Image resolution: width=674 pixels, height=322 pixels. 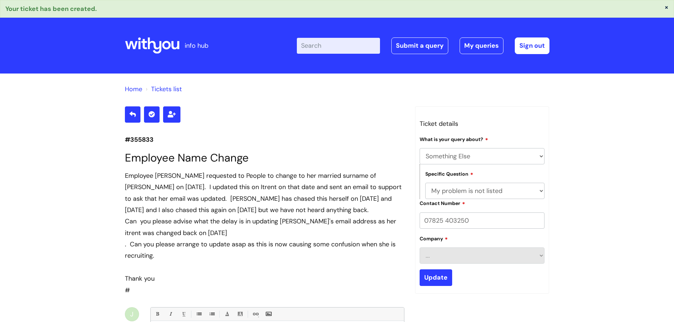 What do you see at coordinates (265, 279) in the screenshot?
I see `div: Thank you` at bounding box center [265, 279].